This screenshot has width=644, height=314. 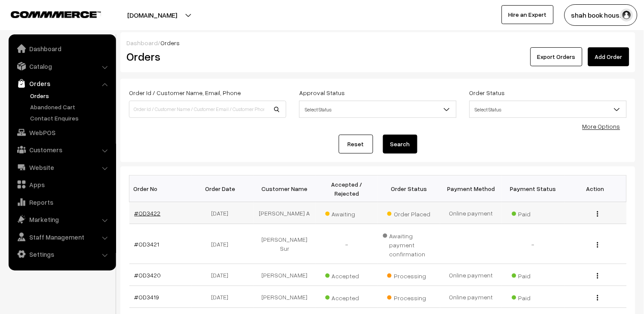 I want to click on a: Abandoned Cart, so click(x=70, y=106).